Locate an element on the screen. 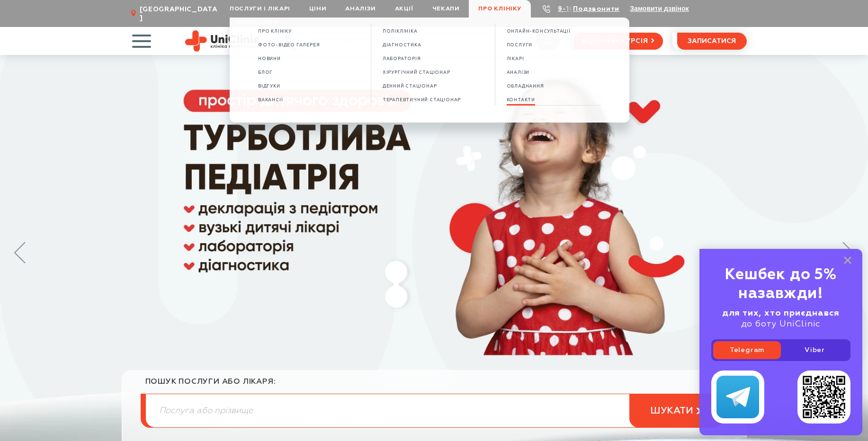  span: Відгуки is located at coordinates (269, 86).